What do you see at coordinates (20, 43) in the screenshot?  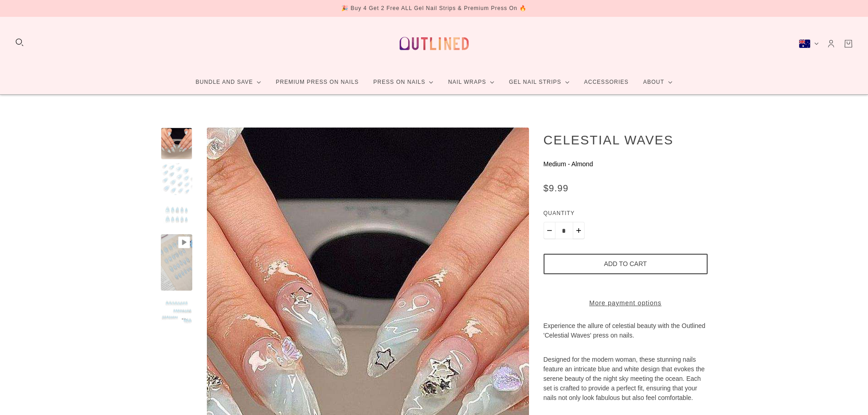 I see `button: Search` at bounding box center [20, 43].